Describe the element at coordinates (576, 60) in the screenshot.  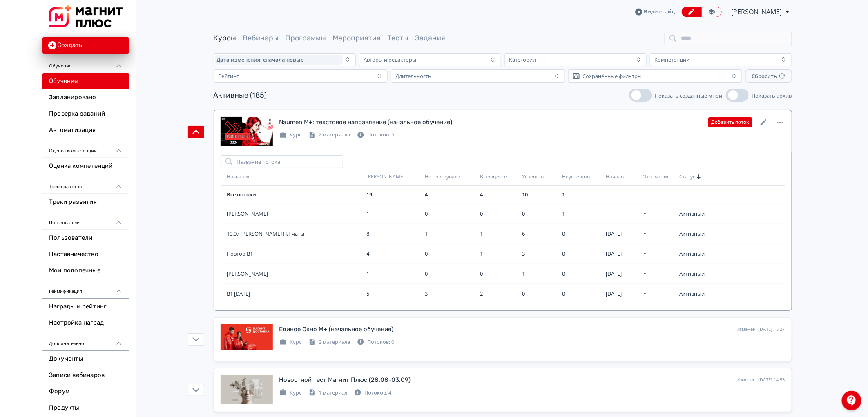
I see `button: Категории` at that location.